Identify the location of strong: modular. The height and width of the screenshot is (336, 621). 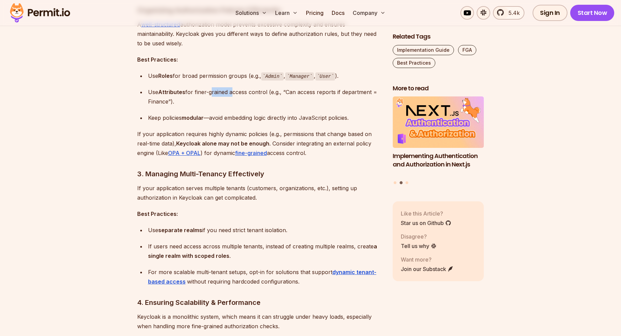
(192, 118).